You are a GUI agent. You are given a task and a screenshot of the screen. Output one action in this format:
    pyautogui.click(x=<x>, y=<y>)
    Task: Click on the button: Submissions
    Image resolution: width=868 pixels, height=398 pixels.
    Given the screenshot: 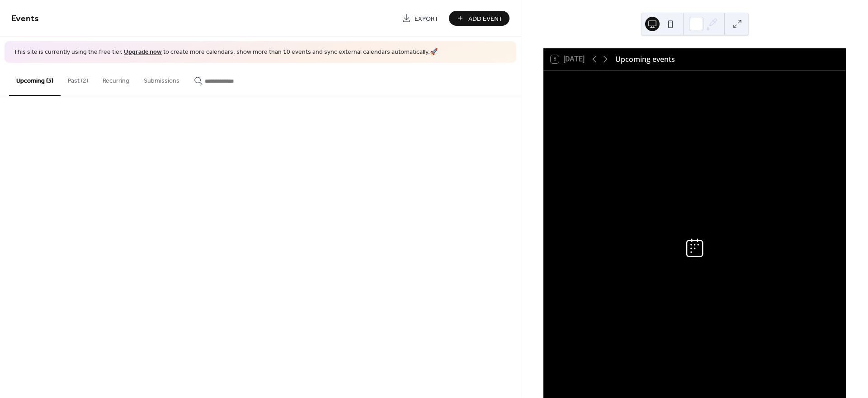 What is the action you would take?
    pyautogui.click(x=161, y=78)
    